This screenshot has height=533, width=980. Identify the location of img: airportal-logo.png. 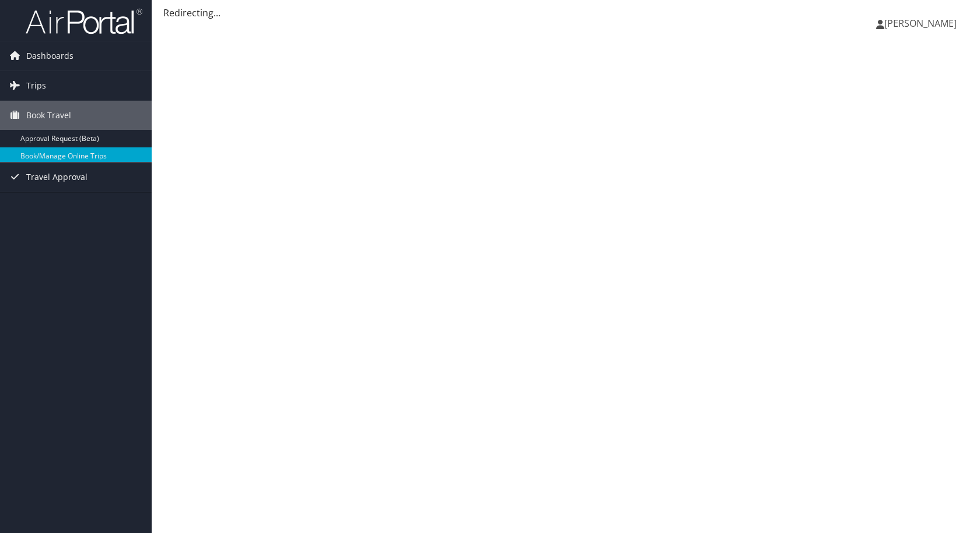
(84, 21).